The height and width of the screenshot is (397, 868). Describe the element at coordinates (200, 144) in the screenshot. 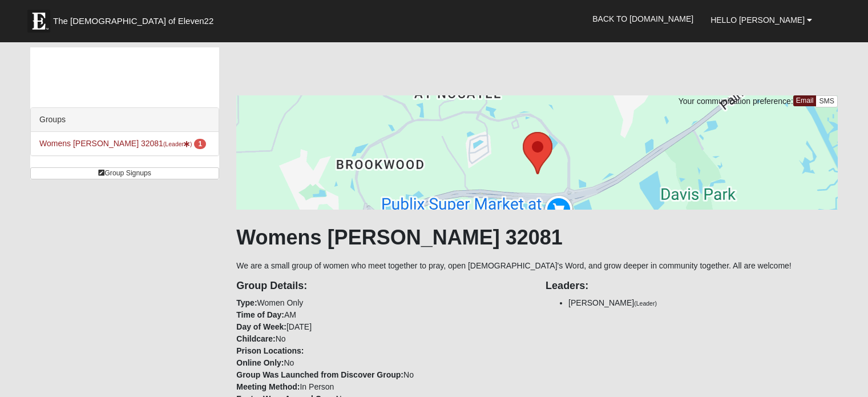

I see `span: number of pending members` at that location.